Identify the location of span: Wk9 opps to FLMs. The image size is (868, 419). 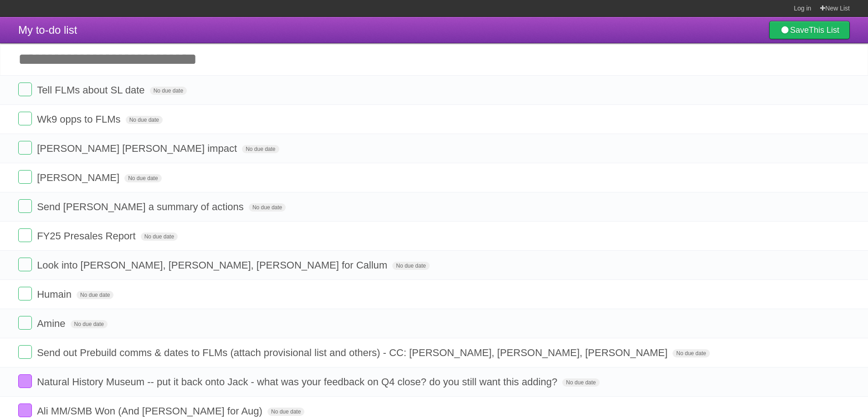
(80, 119).